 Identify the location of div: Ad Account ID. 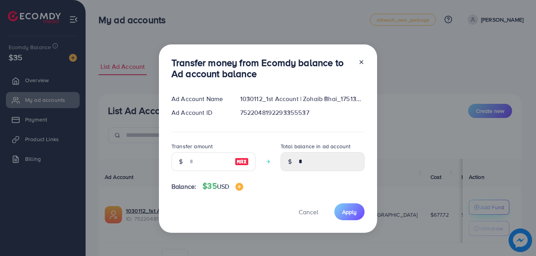
(200, 112).